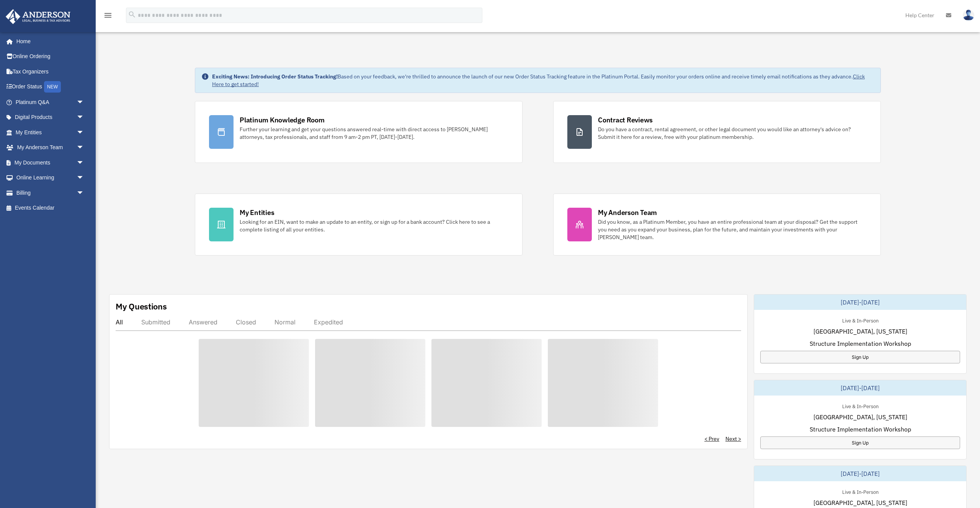 This screenshot has height=508, width=980. I want to click on div: Looking for an EIN, want to make an update to an entity, or sign up for a bank account? Click her..., so click(374, 225).